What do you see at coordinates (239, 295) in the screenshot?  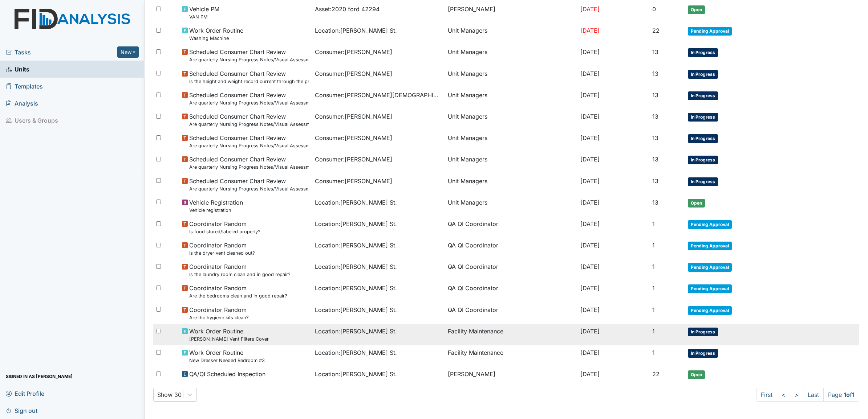 I see `small: Are the bedrooms clean and in good repair?` at bounding box center [239, 295].